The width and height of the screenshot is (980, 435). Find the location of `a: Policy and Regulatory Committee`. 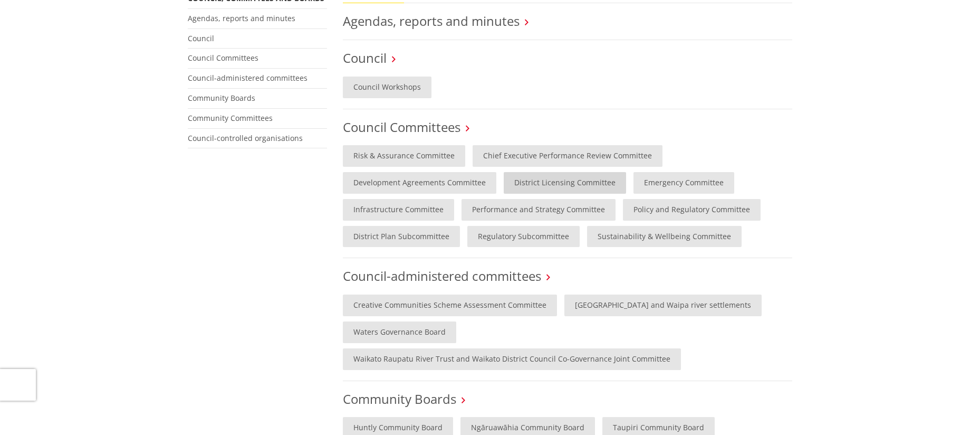

a: Policy and Regulatory Committee is located at coordinates (691, 209).